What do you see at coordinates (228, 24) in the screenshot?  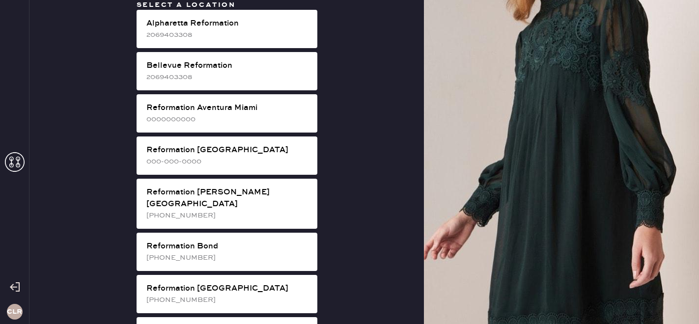 I see `div: Alpharetta Reformation` at bounding box center [228, 24].